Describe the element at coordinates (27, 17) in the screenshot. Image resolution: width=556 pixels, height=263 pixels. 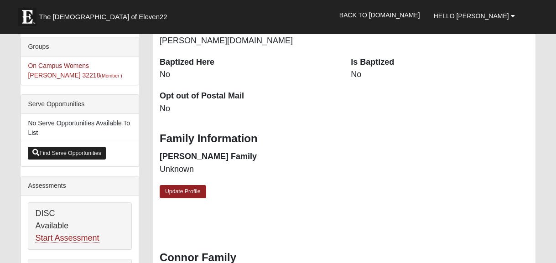
I see `img: Eleven22 logo` at that location.